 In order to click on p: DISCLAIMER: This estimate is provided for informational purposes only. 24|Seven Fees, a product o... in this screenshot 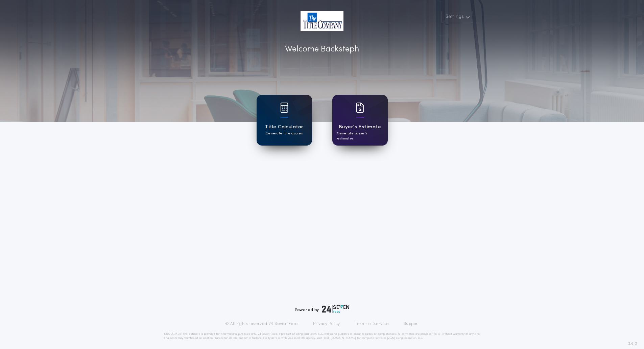, I will do `click(322, 336)`.